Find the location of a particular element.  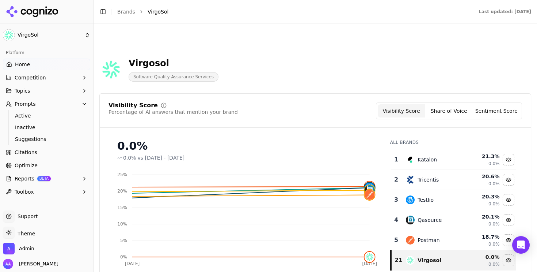

tr: 1katalonKatalon21.3%0.0%Hide katalon data is located at coordinates (454, 159).